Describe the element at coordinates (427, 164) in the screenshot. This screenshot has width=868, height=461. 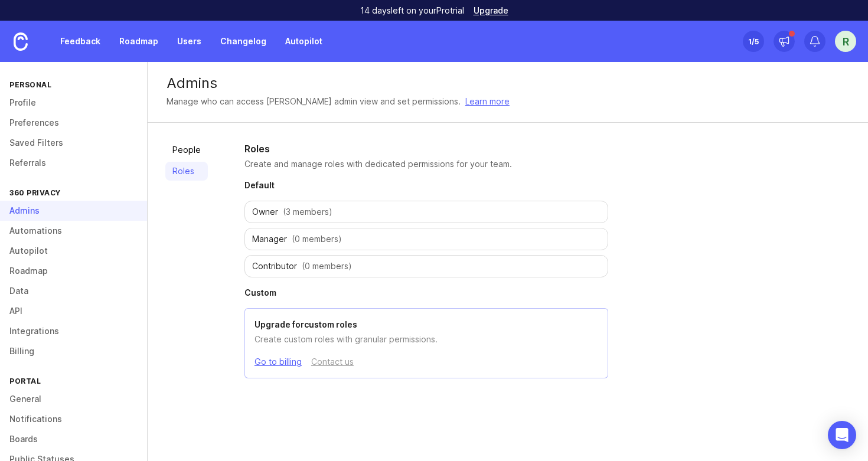
I see `span: Create and manage roles with dedicated permissions for your team.` at that location.